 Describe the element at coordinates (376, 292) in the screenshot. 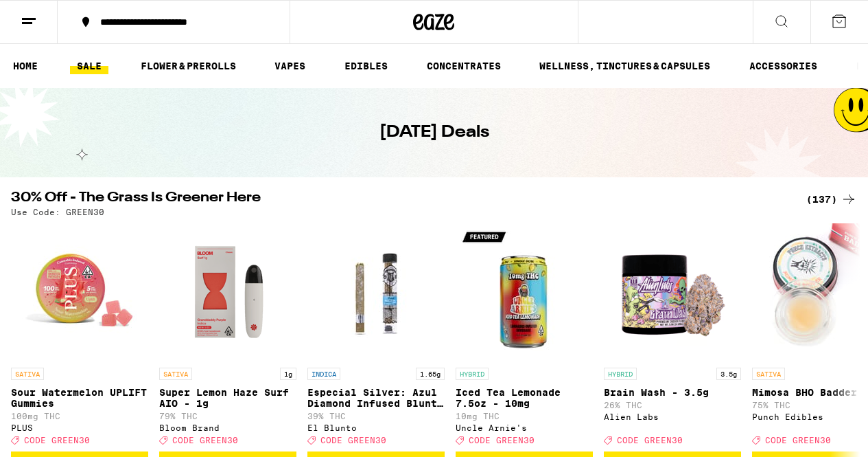

I see `img: El Blunto - Especial Silver: Azul Diamond Infused Blunt - 1.65g` at that location.